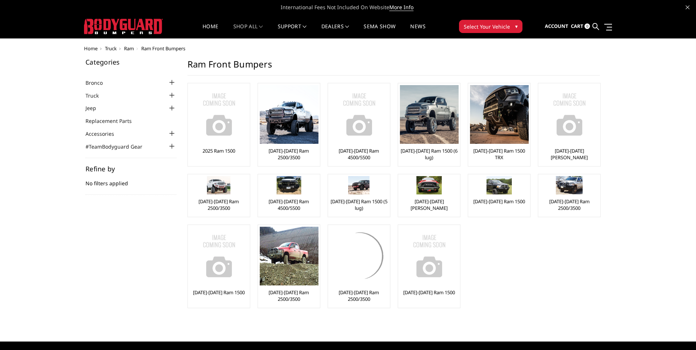 The width and height of the screenshot is (696, 350). What do you see at coordinates (131, 180) in the screenshot?
I see `div: No filters applied` at bounding box center [131, 180].